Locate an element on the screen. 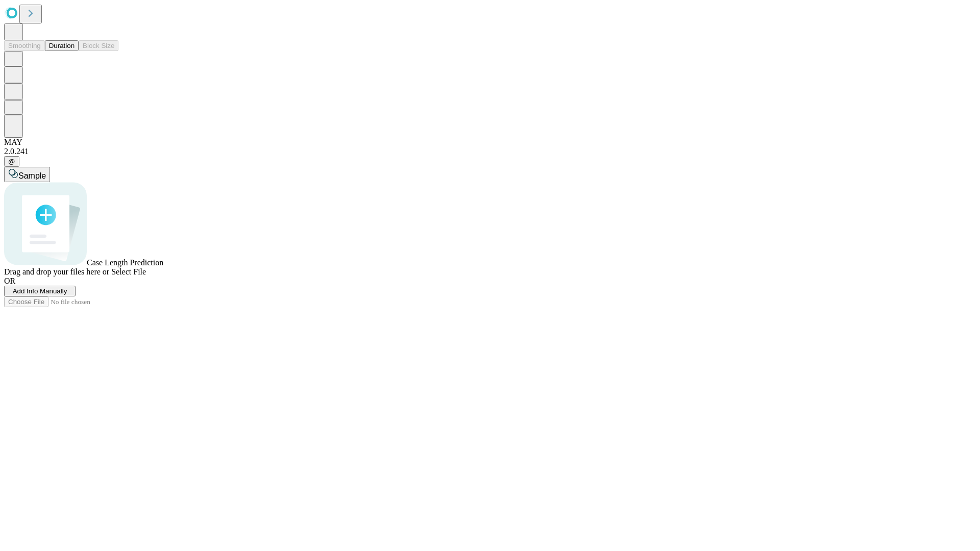 This screenshot has width=980, height=551. span: Case Length Prediction is located at coordinates (125, 262).